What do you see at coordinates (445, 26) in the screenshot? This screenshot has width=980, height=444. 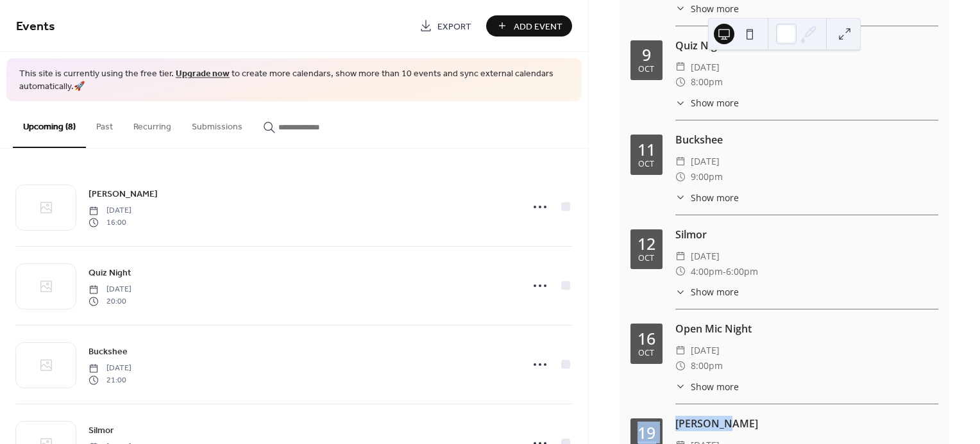 I see `a: Export` at bounding box center [445, 26].